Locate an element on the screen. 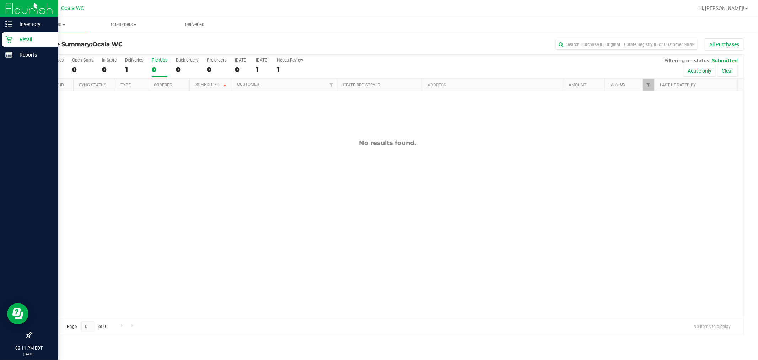  a: Deliveries is located at coordinates (195, 25).